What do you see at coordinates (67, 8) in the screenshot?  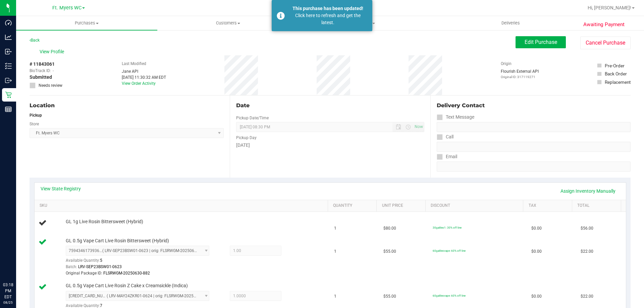 I see `span: Ft. Myers WC` at bounding box center [67, 8].